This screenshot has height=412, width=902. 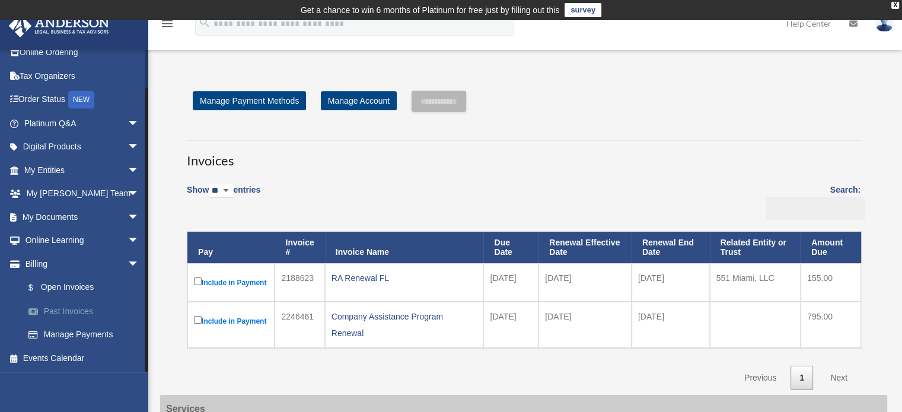 What do you see at coordinates (82, 100) in the screenshot?
I see `a: Order StatusNEW` at bounding box center [82, 100].